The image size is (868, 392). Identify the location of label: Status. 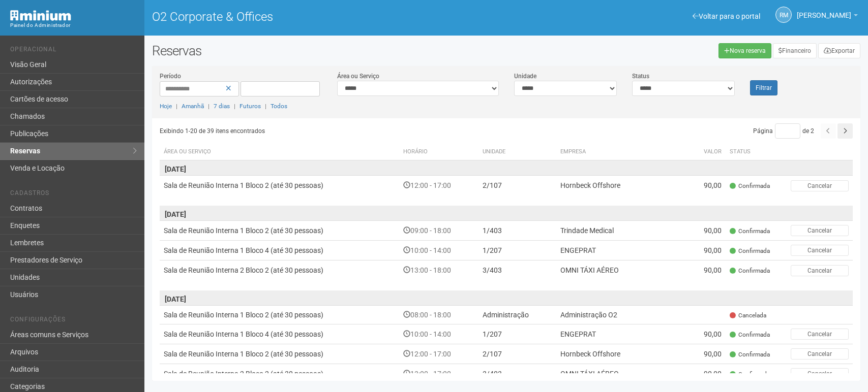
(640, 76).